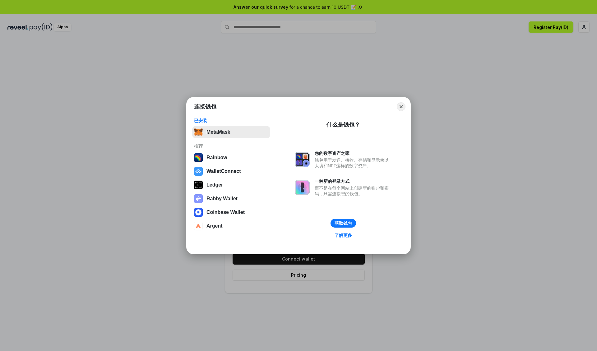  I want to click on button: Rabby Wallet, so click(231, 199).